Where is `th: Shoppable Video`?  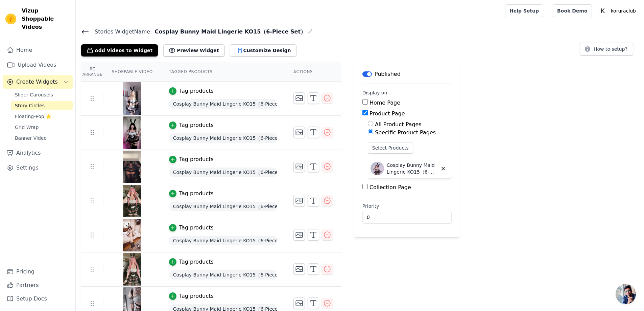 th: Shoppable Video is located at coordinates (132, 72).